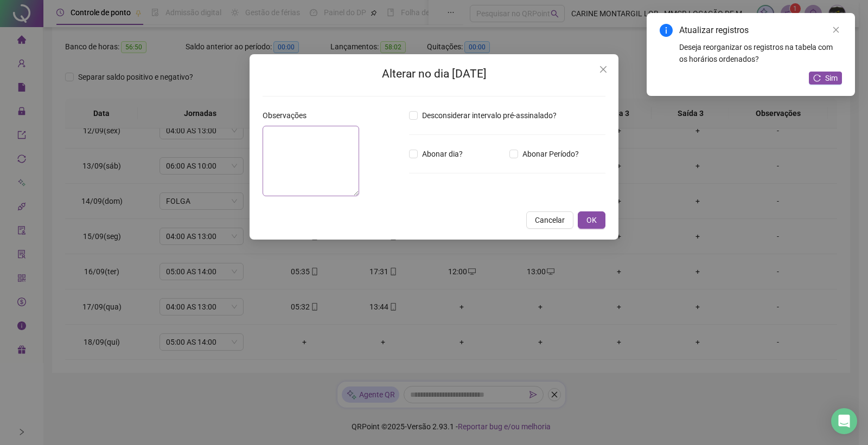 Image resolution: width=868 pixels, height=445 pixels. Describe the element at coordinates (761, 53) in the screenshot. I see `div: Deseja reorganizar os registros na tabela com os horários ordenados?` at that location.